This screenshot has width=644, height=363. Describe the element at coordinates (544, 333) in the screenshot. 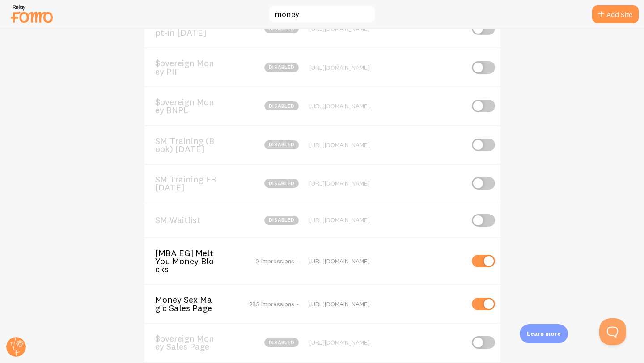

I see `div: Learn more` at that location.